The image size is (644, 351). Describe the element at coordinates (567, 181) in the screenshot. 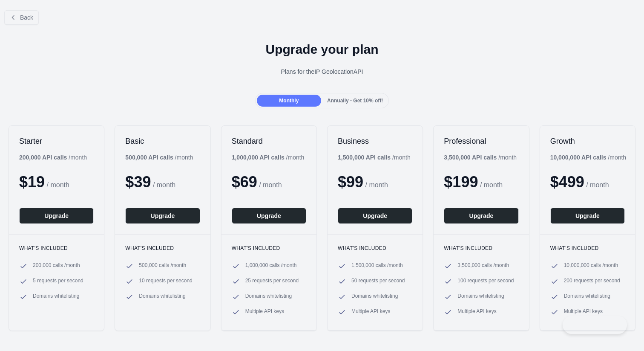

I see `span: $ 499` at that location.